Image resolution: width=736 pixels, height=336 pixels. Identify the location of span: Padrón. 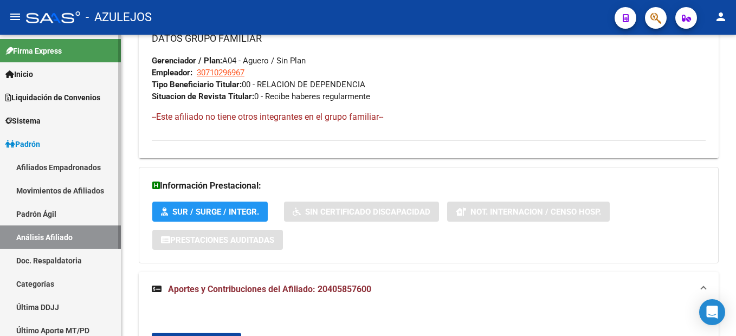
(23, 144).